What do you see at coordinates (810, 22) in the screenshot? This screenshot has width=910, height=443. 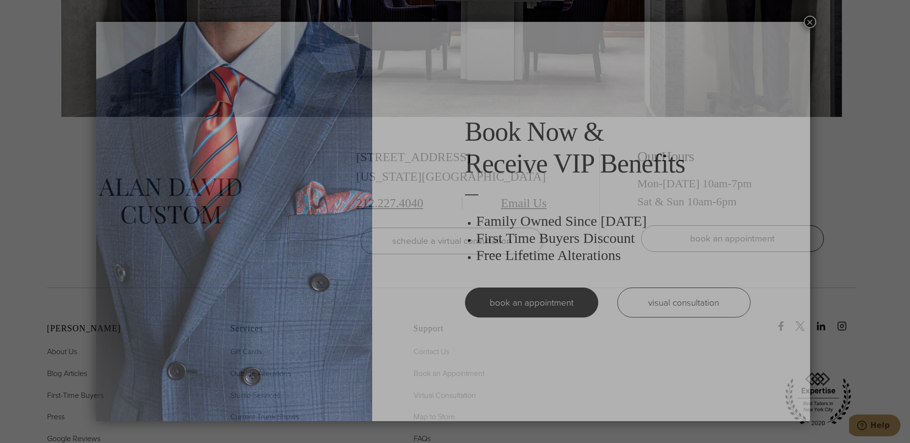 I see `button: Close` at bounding box center [810, 22].